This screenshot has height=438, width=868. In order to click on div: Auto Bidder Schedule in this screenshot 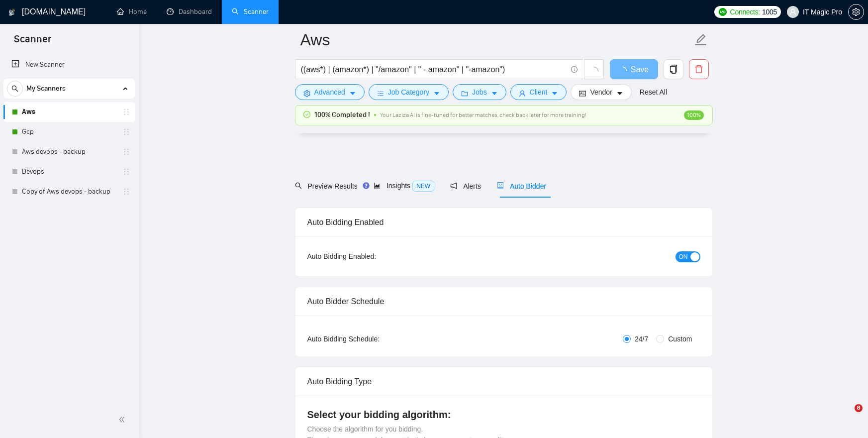, I will do `click(504, 301)`.